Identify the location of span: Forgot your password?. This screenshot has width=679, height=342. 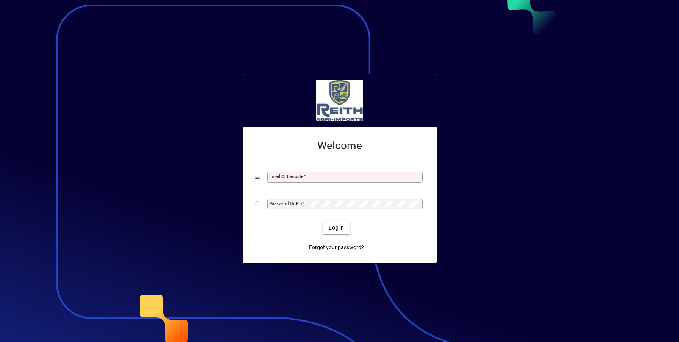
(336, 247).